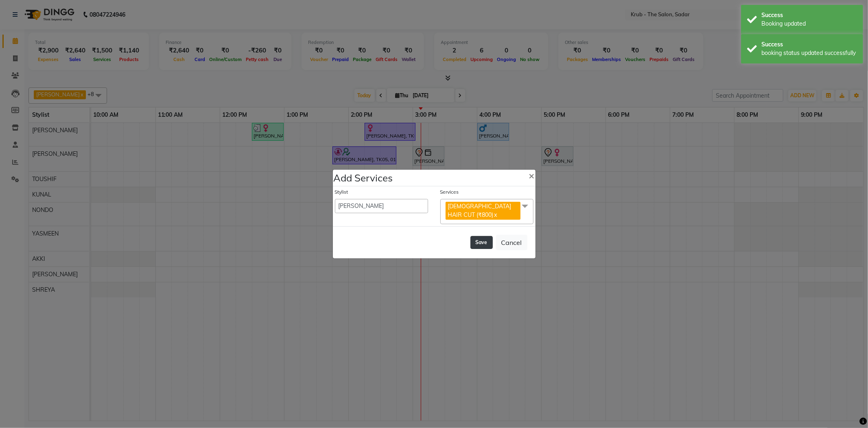 The height and width of the screenshot is (428, 868). Describe the element at coordinates (532, 176) in the screenshot. I see `button: Close` at that location.